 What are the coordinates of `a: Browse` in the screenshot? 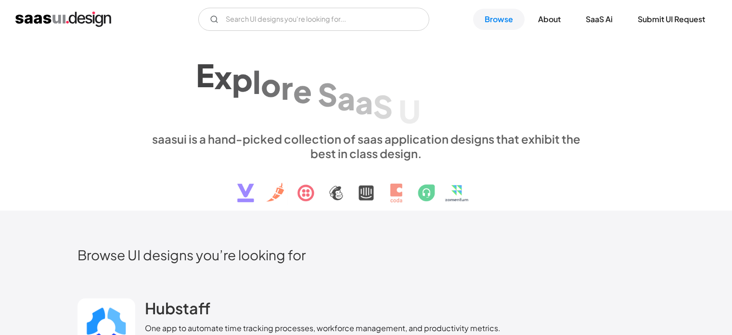 It's located at (499, 19).